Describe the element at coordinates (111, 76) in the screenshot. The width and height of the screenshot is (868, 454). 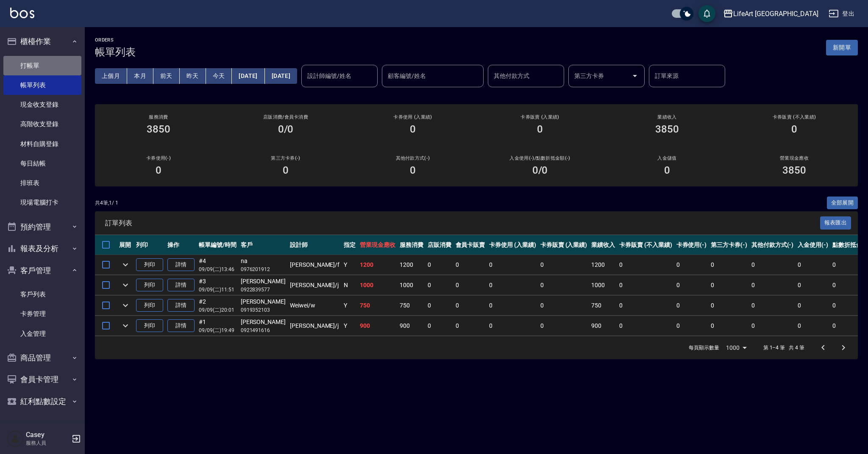
I see `button: 上個月` at that location.